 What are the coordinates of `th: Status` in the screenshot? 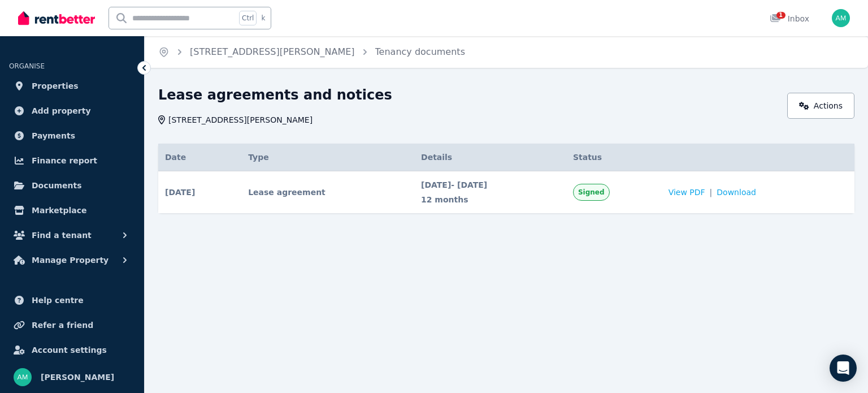 It's located at (614, 157).